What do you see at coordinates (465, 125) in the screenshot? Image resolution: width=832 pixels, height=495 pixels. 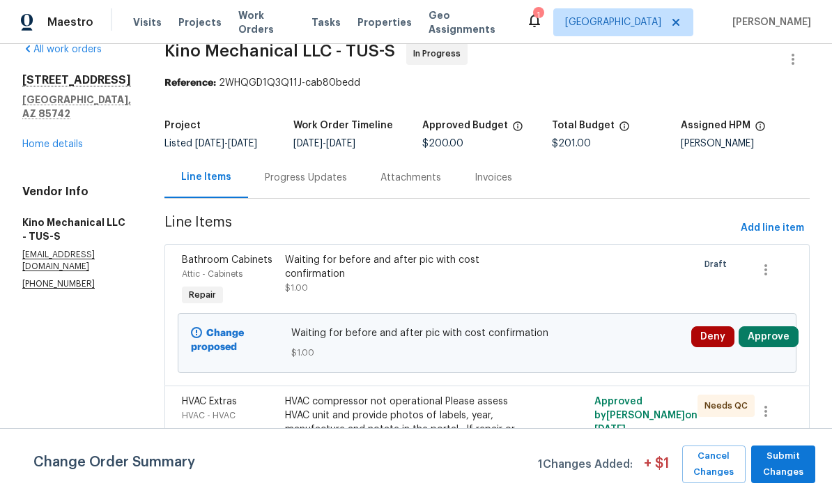 I see `h5: Approved Budget` at bounding box center [465, 125].